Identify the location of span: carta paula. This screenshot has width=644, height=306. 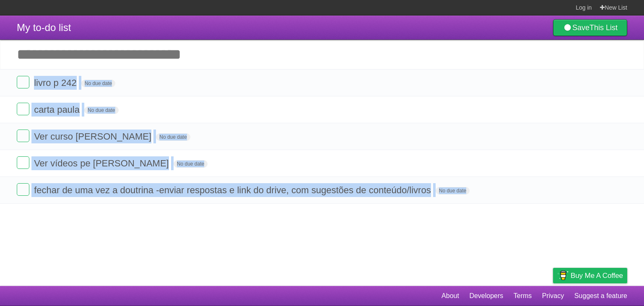
(58, 110).